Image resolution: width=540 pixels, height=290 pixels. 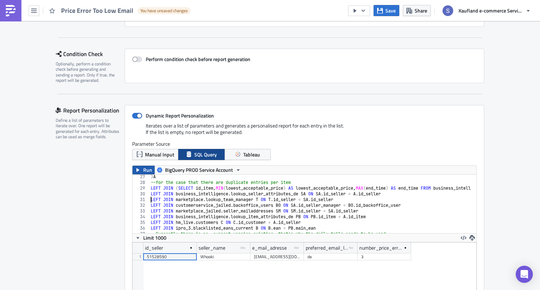 I want to click on div: 36, so click(x=141, y=228).